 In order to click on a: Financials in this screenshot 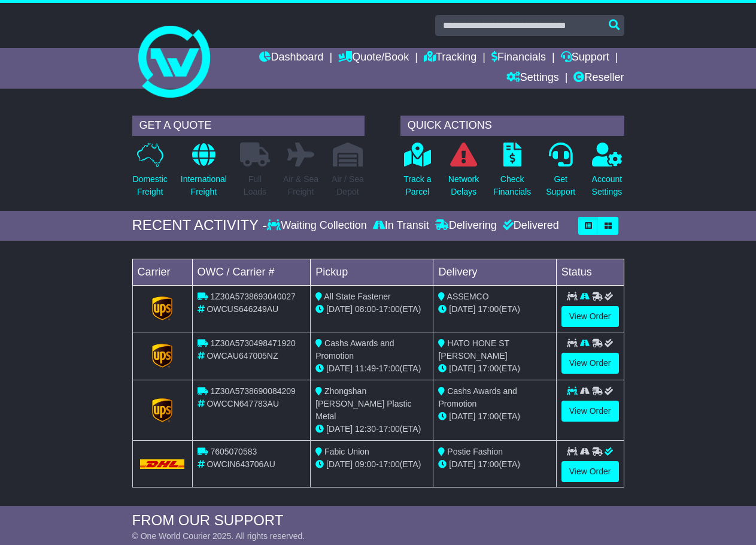, I will do `click(518, 58)`.